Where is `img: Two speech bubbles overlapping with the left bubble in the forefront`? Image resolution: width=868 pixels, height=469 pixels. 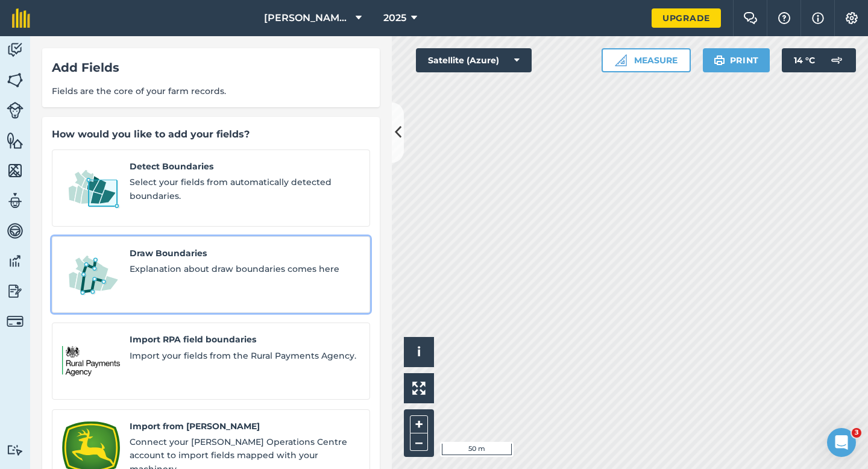
img: Two speech bubbles overlapping with the left bubble in the forefront is located at coordinates (751, 18).